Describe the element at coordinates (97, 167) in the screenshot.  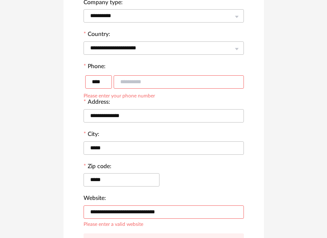
I see `label: Zip code:` at that location.